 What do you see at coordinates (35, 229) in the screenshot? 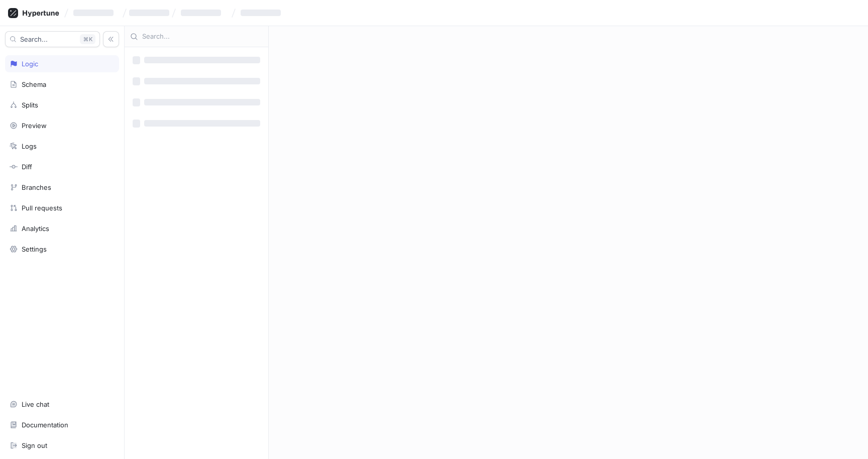
I see `div: Analytics` at bounding box center [35, 229].